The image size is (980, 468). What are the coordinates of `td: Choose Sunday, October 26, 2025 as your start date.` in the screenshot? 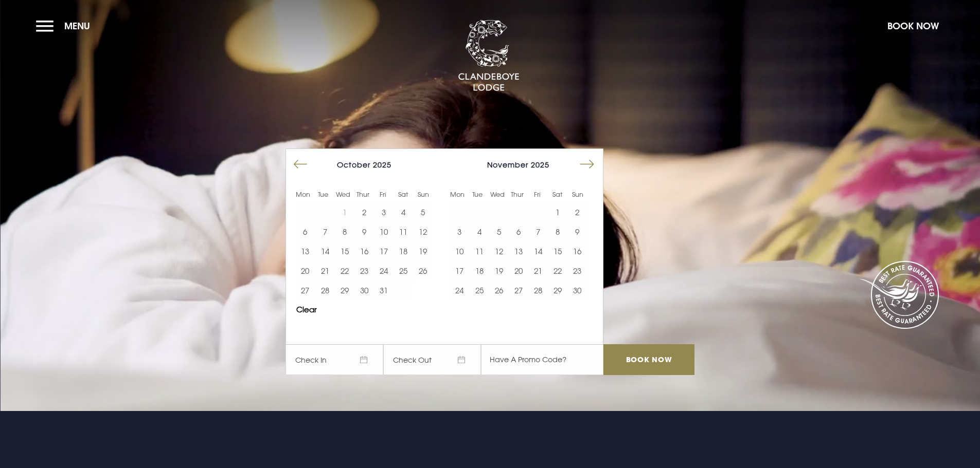 It's located at (423, 271).